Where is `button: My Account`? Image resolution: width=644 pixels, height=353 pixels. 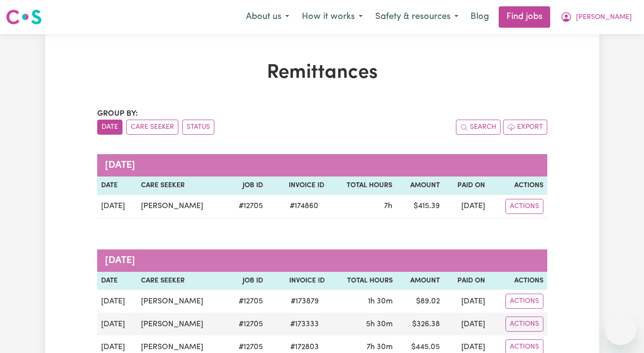 button: My Account is located at coordinates (596, 17).